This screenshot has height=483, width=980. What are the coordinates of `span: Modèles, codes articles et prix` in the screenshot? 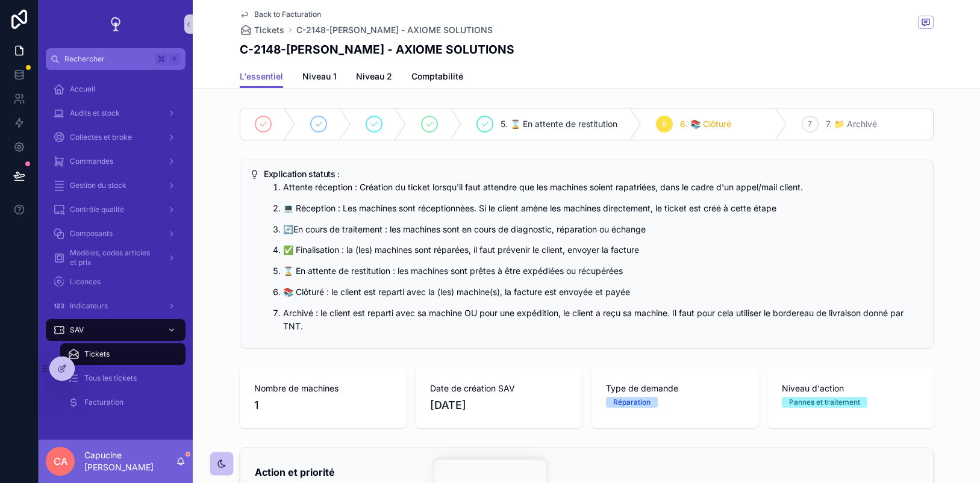 It's located at (114, 258).